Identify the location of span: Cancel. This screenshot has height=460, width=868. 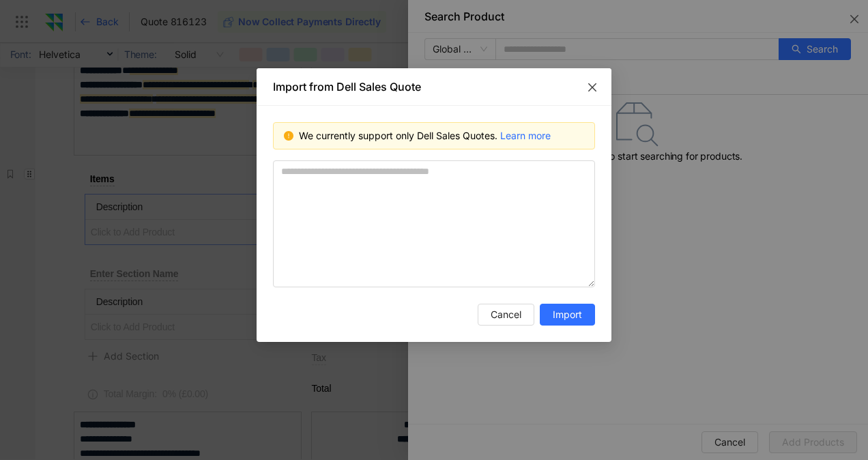
(506, 315).